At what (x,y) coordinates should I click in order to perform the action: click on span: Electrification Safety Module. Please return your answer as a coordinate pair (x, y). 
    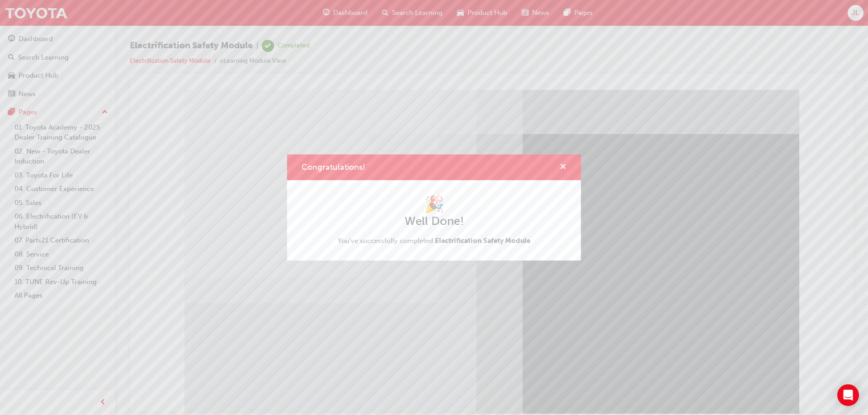
    Looking at the image, I should click on (482, 241).